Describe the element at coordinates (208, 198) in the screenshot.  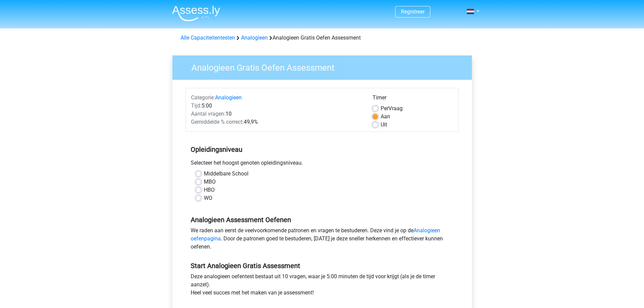
I see `label: WO` at that location.